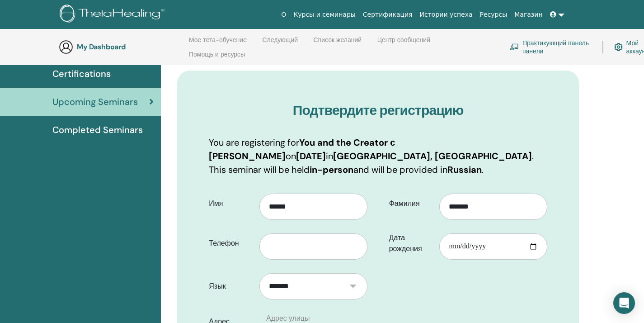 The height and width of the screenshot is (323, 644). Describe the element at coordinates (446, 14) in the screenshot. I see `a: Истории успеха` at that location.